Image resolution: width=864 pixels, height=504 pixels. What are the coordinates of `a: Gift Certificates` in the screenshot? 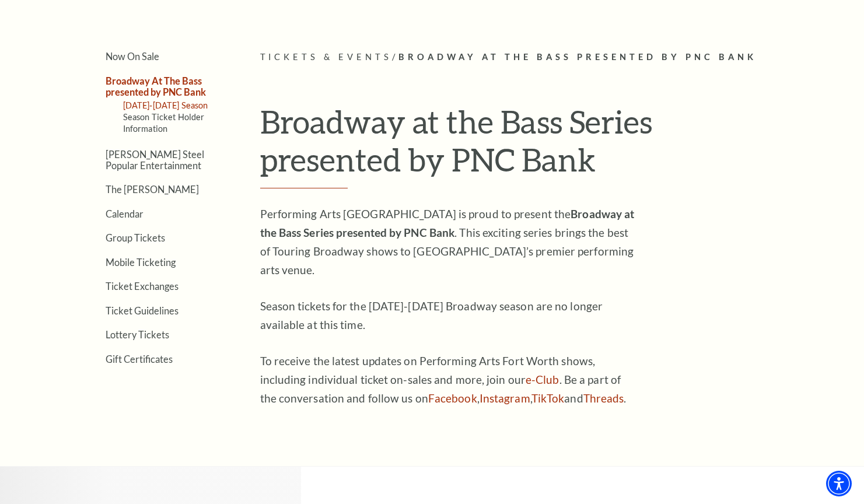 It's located at (139, 359).